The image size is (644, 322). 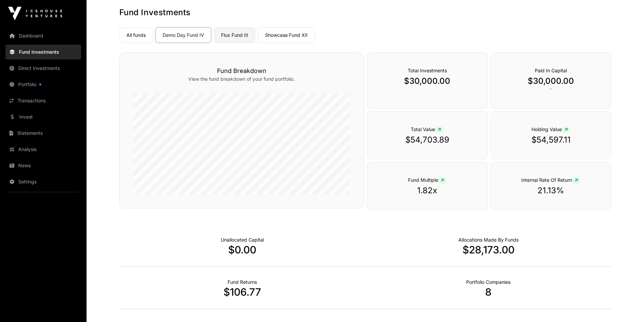 What do you see at coordinates (43, 52) in the screenshot?
I see `a: Fund Investments` at bounding box center [43, 52].